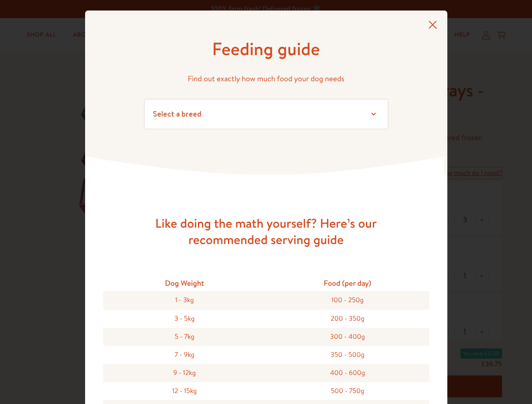 Image resolution: width=532 pixels, height=404 pixels. I want to click on div: 350 - 500g, so click(348, 355).